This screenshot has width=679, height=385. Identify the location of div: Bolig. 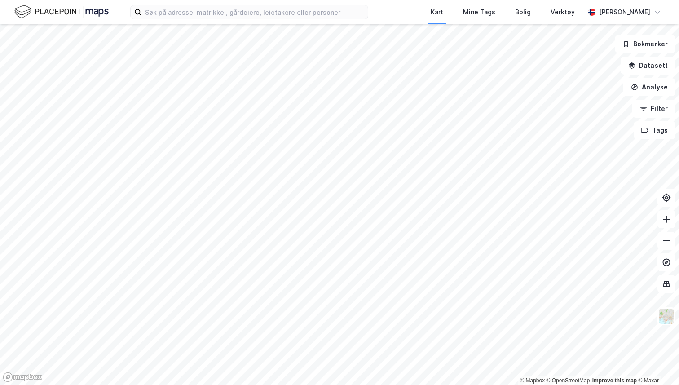
(523, 12).